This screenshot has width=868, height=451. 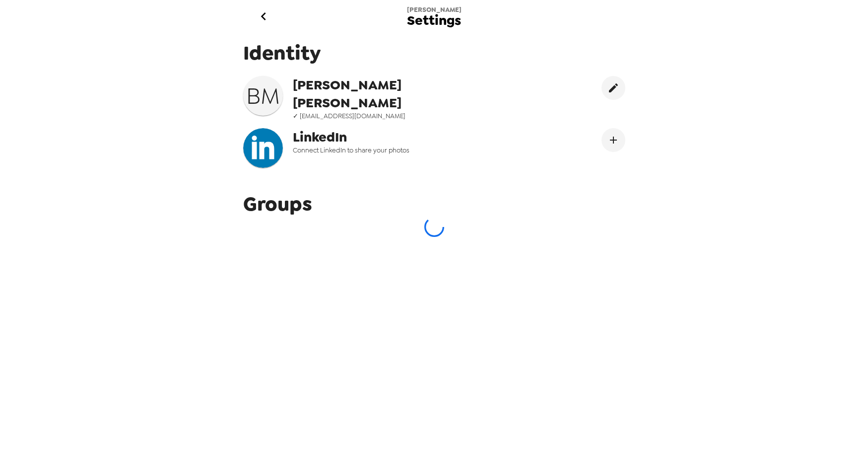 I want to click on span: Groups, so click(x=277, y=204).